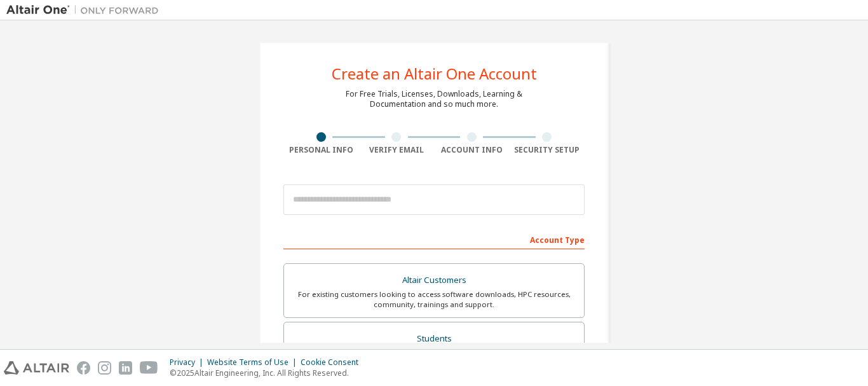 The height and width of the screenshot is (386, 868). I want to click on div: For Free Trials, Licenses, Downloads, Learning & Documentation and so much more., so click(434, 99).